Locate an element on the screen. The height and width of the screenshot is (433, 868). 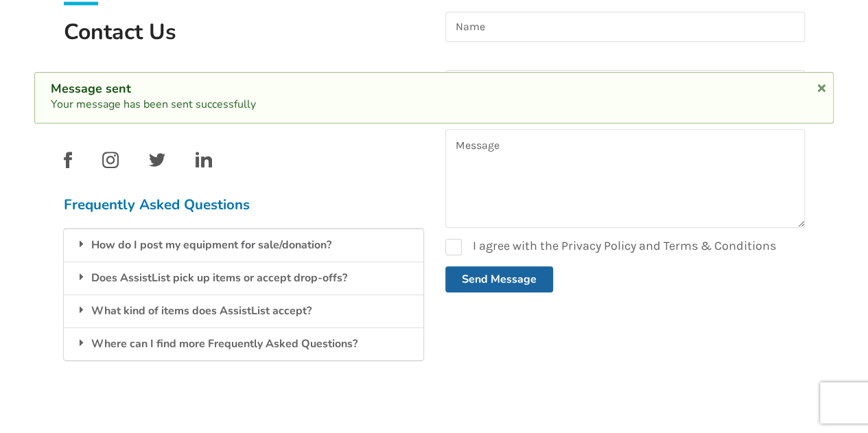
div: How do I post my equipment for sale/donation? is located at coordinates (243, 246).